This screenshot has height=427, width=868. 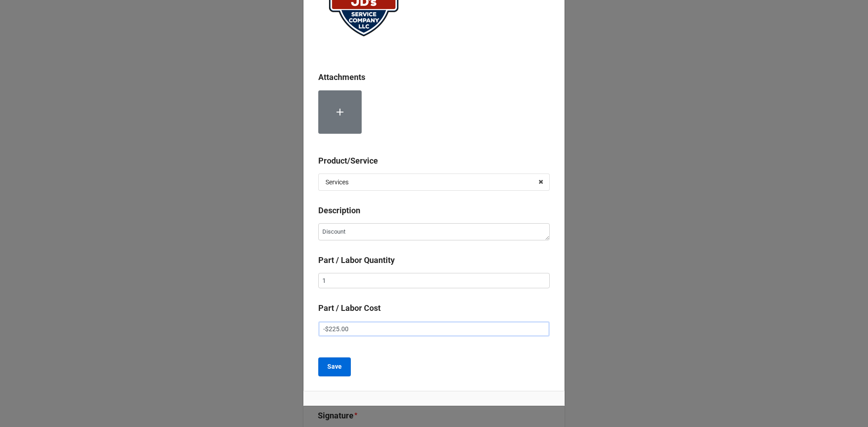 What do you see at coordinates (342, 77) in the screenshot?
I see `label: Attachments` at bounding box center [342, 77].